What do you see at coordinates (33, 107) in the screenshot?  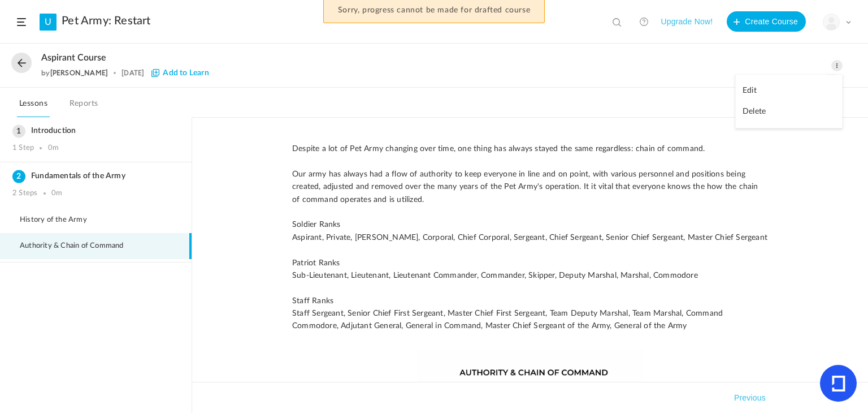 I see `a: Lessons` at bounding box center [33, 107].